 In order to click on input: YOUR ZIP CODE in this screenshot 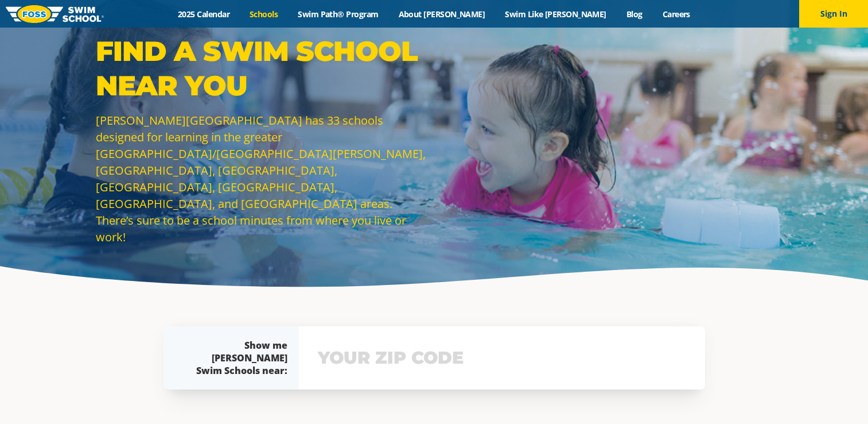, I will do `click(502, 358)`.